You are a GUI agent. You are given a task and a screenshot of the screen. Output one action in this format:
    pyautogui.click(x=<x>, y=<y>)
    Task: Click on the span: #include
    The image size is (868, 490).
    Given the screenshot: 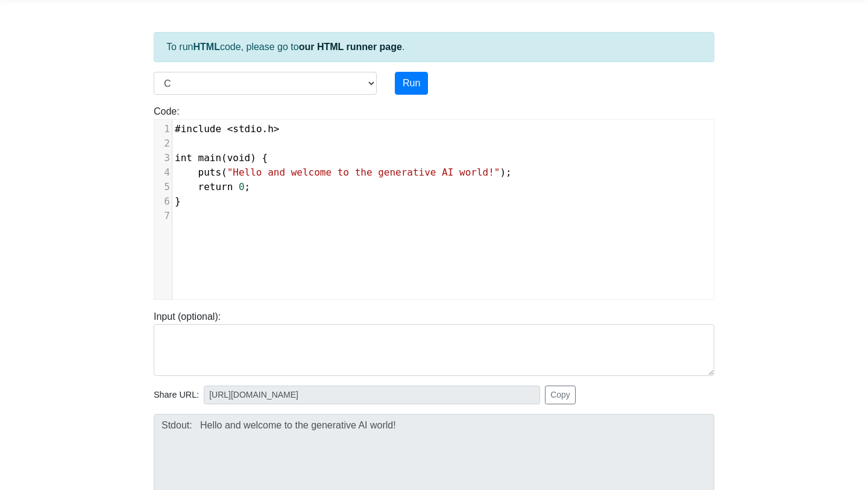 What is the action you would take?
    pyautogui.click(x=198, y=129)
    